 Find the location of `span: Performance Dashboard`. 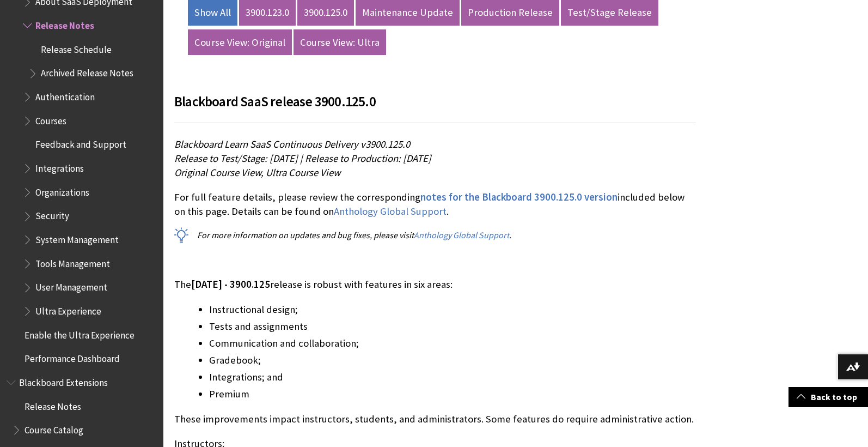

span: Performance Dashboard is located at coordinates (72, 357).